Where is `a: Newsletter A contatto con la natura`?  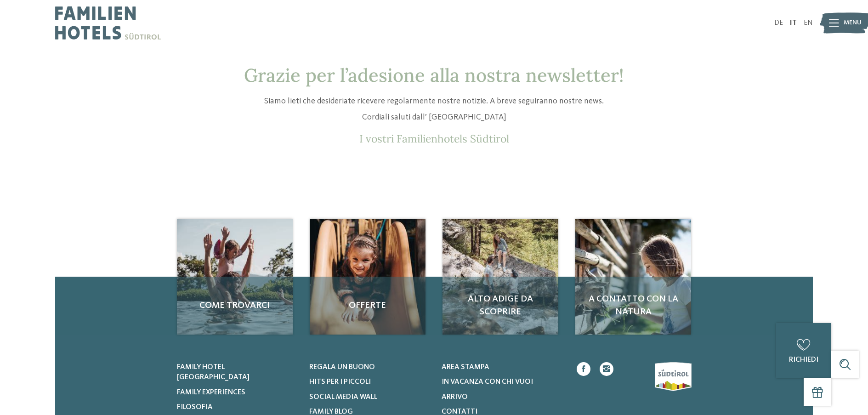
a: Newsletter A contatto con la natura is located at coordinates (633, 277).